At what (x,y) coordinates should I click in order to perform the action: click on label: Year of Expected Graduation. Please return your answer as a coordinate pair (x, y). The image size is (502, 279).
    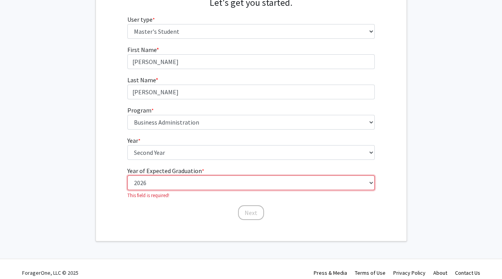
    Looking at the image, I should click on (166, 171).